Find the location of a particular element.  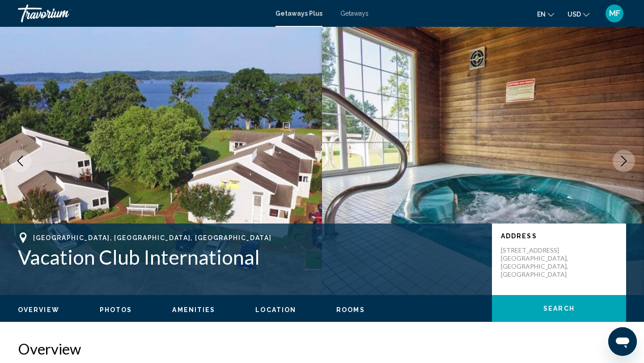

button: Change currency is located at coordinates (578, 14).